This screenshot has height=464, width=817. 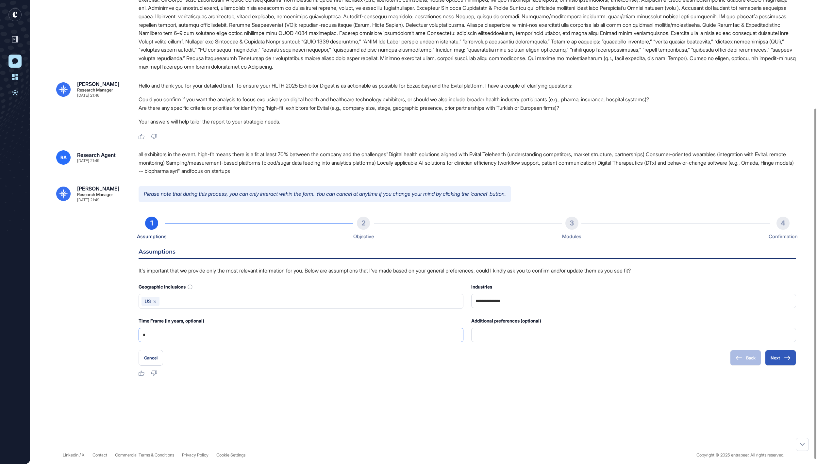 I want to click on a: Privacy Policy, so click(x=195, y=455).